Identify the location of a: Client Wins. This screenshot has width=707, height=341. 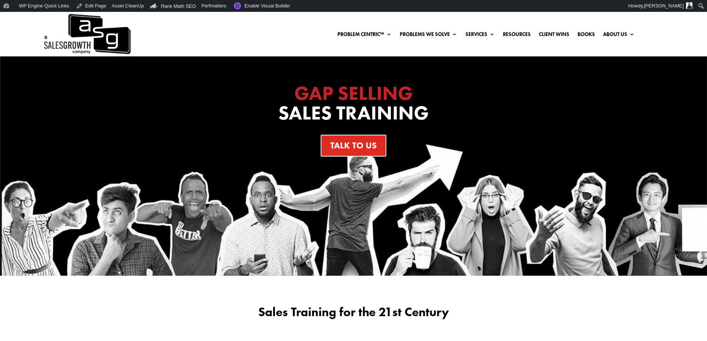
(554, 36).